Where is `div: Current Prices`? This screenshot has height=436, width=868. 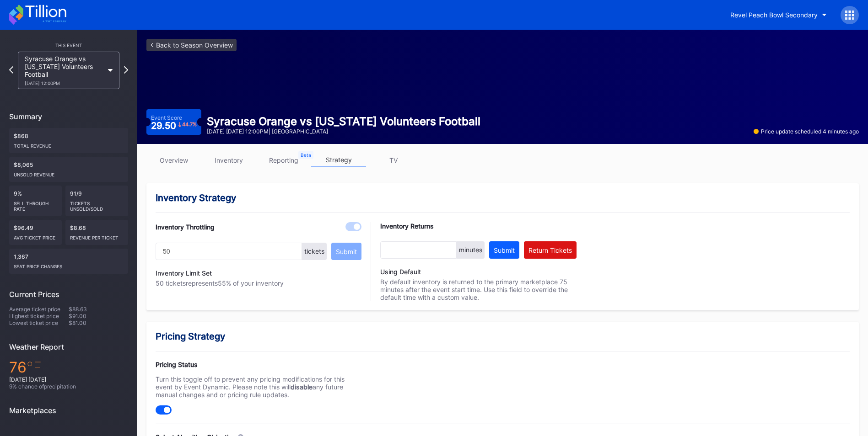
div: Current Prices is located at coordinates (69, 294).